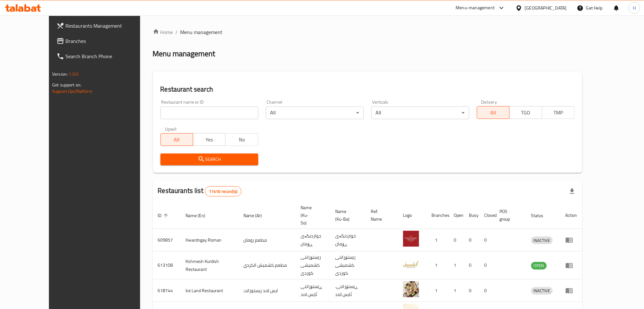  I want to click on span: H, so click(634, 8).